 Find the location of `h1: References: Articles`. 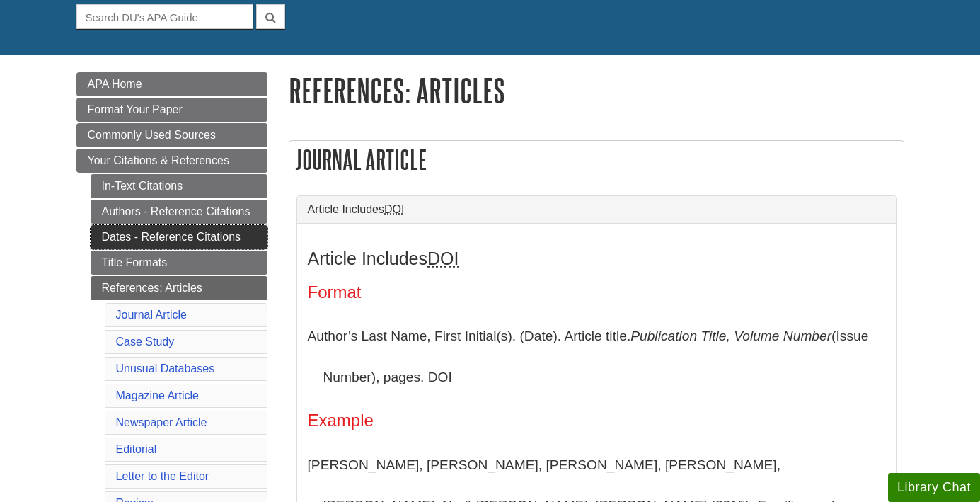

h1: References: Articles is located at coordinates (597, 90).